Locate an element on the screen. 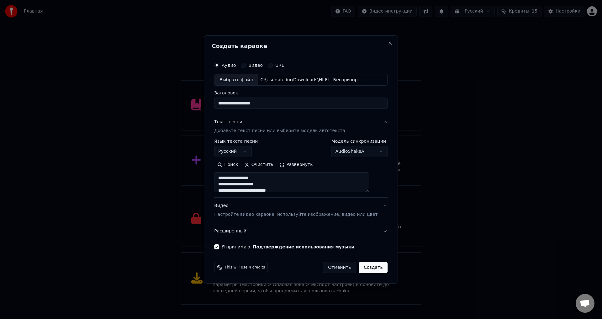 The width and height of the screenshot is (602, 319). p: Добавьте текст песни или выберите модель автотекста is located at coordinates (280, 131).